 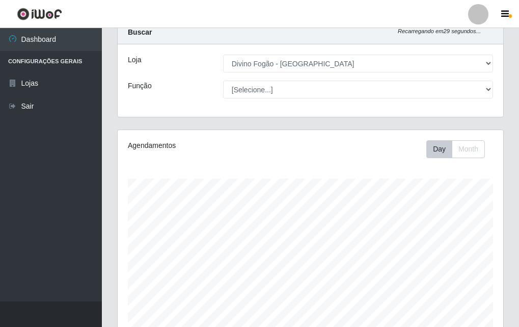 I want to click on strong: Buscar, so click(x=140, y=32).